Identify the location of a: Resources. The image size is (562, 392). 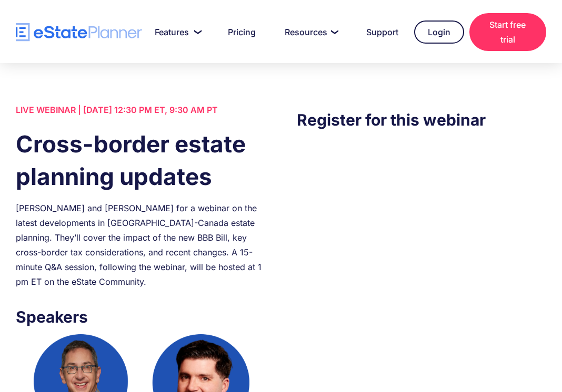
(310, 32).